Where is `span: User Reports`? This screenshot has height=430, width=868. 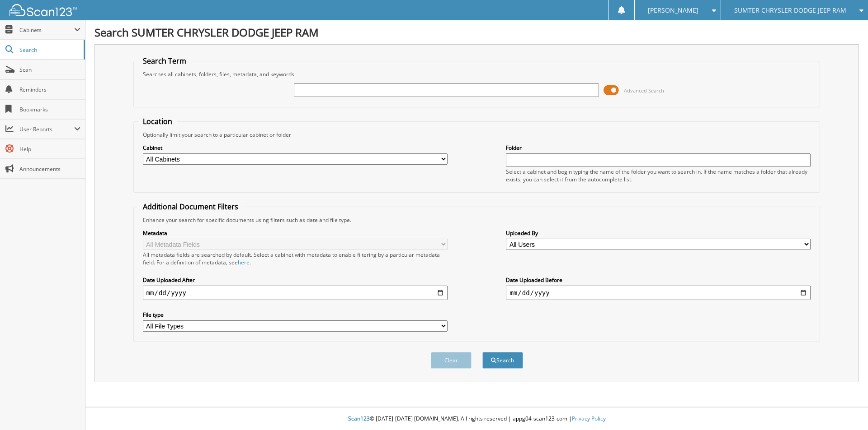 span: User Reports is located at coordinates (46, 129).